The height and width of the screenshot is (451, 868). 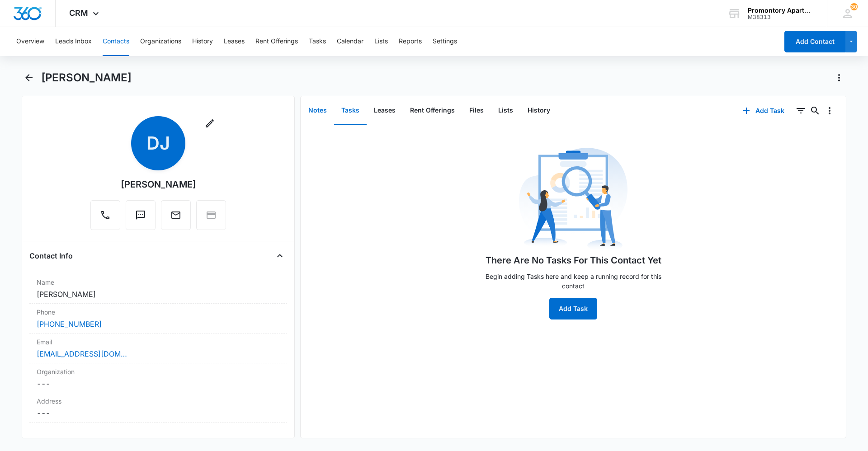 What do you see at coordinates (410, 41) in the screenshot?
I see `button: Reports` at bounding box center [410, 41].